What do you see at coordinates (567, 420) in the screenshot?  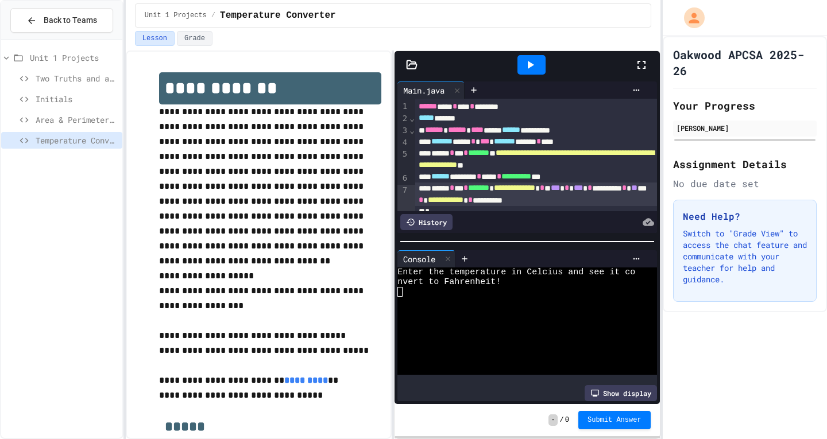 I see `span: 0` at bounding box center [567, 420].